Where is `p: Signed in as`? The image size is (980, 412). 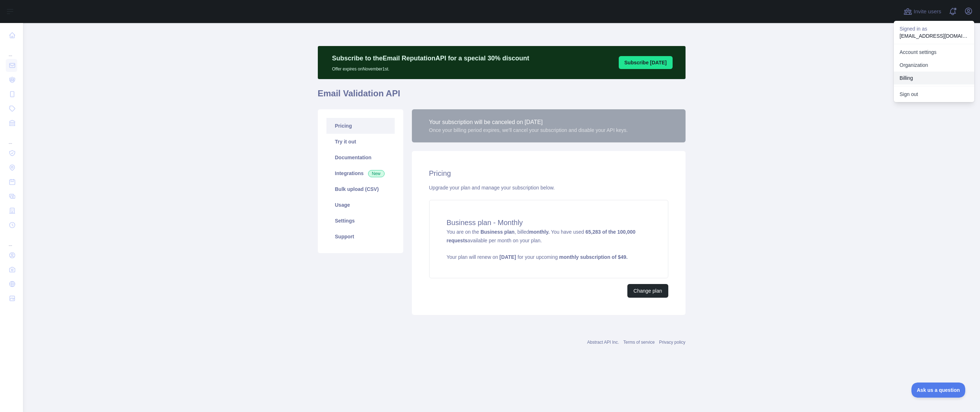 p: Signed in as is located at coordinates (934, 29).